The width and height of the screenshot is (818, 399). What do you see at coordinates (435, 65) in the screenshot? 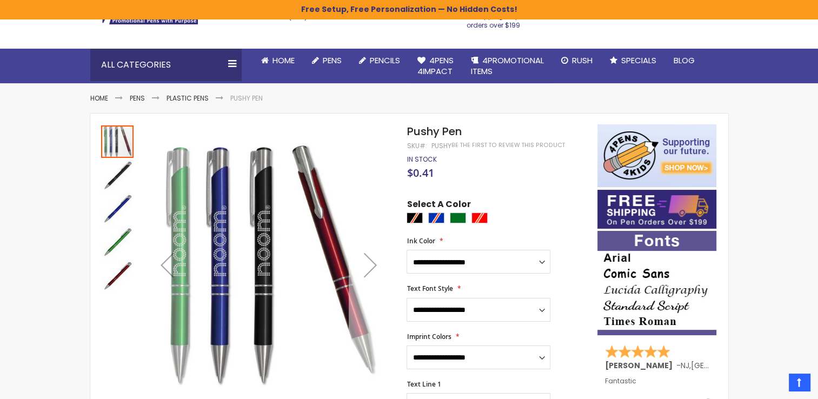
I see `span: 4Pens 4impact` at bounding box center [435, 65].